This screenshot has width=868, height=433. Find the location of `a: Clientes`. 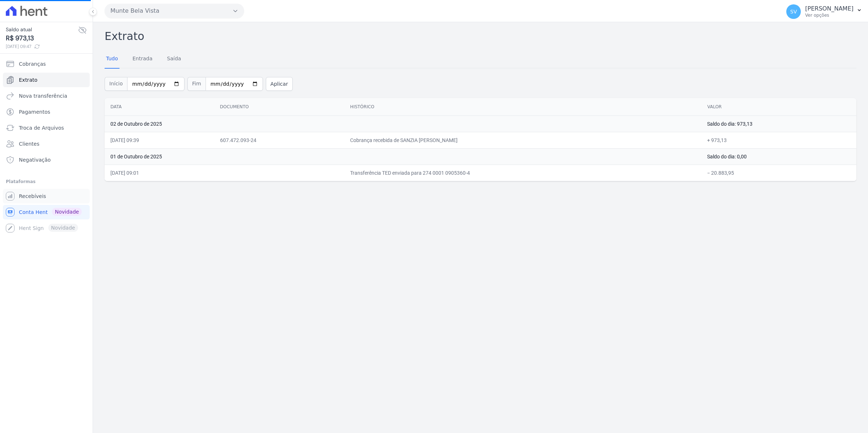

a: Clientes is located at coordinates (46, 144).